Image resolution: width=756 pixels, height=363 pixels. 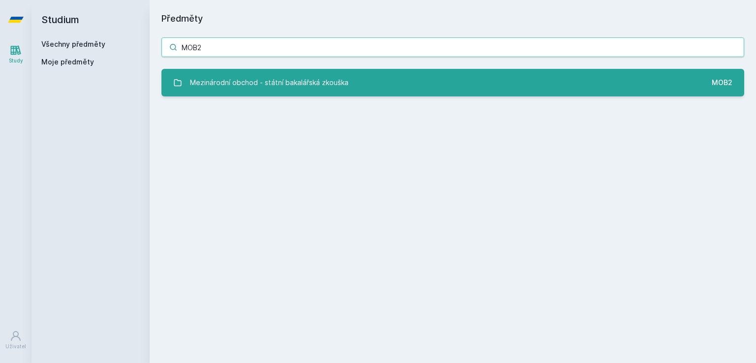 What do you see at coordinates (269, 83) in the screenshot?
I see `div: Mezinárodní obchod - státní bakalářská zkouška` at bounding box center [269, 83].